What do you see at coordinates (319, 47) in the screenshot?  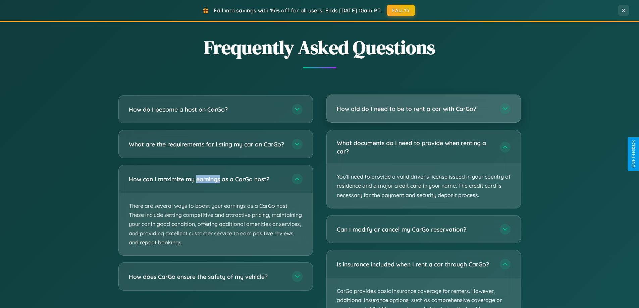 I see `h2: Frequently Asked Questions` at bounding box center [319, 47].